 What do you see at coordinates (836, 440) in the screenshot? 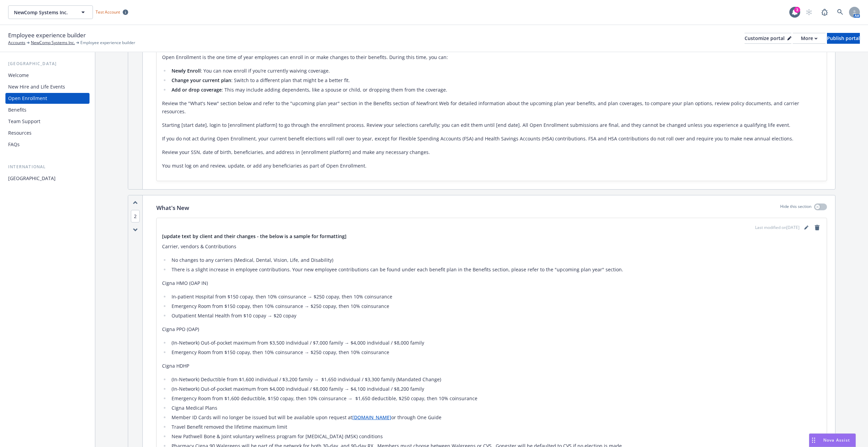
I see `span: Nova Assist` at bounding box center [836, 440].